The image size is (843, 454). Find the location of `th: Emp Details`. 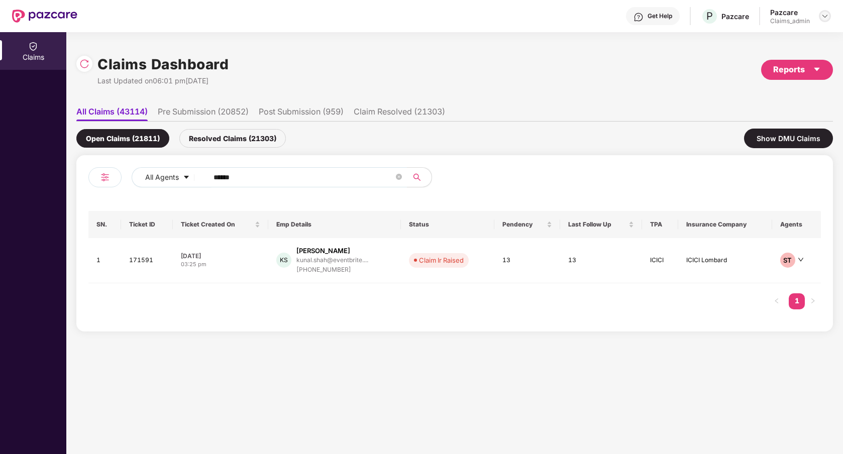

th: Emp Details is located at coordinates (335, 225).